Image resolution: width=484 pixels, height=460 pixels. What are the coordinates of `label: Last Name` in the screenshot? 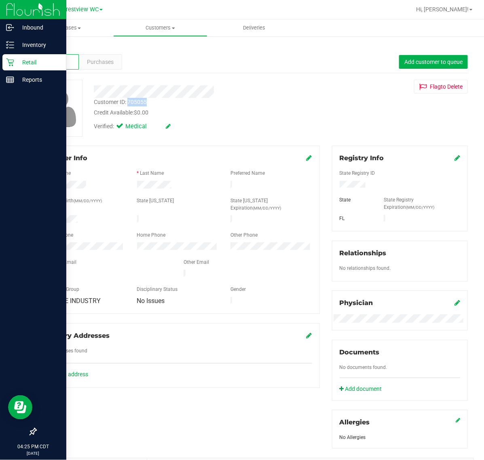 It's located at (152, 173).